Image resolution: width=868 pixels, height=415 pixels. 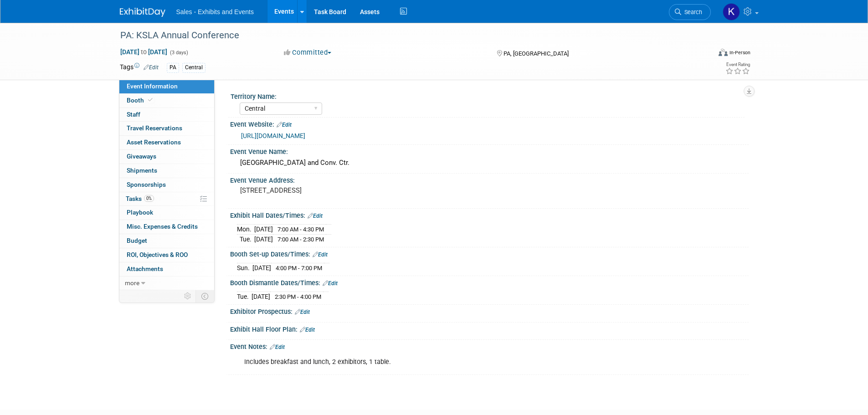 What do you see at coordinates (490, 310) in the screenshot?
I see `div: Exhibitor Prospectus:` at bounding box center [490, 310].